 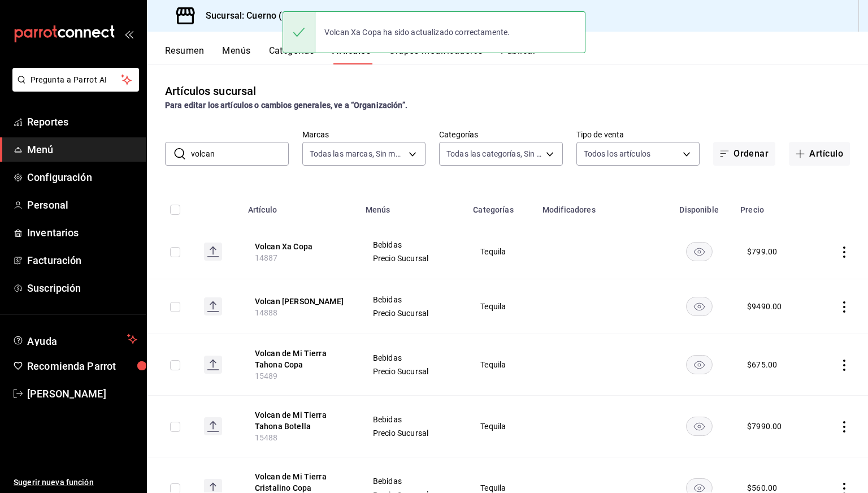 What do you see at coordinates (413, 207) in the screenshot?
I see `th: Menús` at bounding box center [413, 207].